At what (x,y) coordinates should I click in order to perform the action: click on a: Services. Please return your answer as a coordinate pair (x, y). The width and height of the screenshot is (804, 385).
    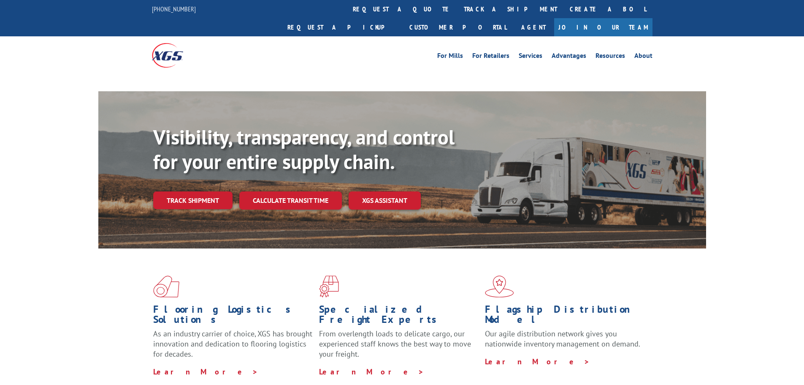
    Looking at the image, I should click on (531, 57).